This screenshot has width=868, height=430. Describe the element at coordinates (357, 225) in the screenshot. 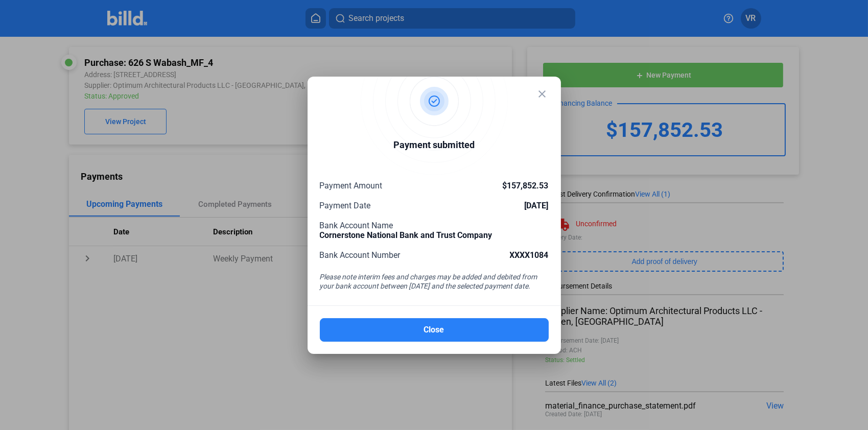

I see `span: Bank Account Name` at that location.